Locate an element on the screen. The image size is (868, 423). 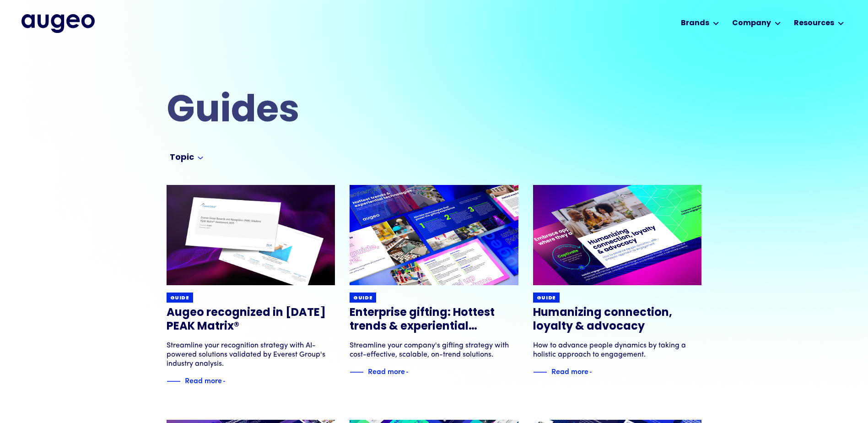
a: GuideEnterprise gifting: Hottest trends & experiential technologiesStreamline your company's gift... is located at coordinates (434, 281).